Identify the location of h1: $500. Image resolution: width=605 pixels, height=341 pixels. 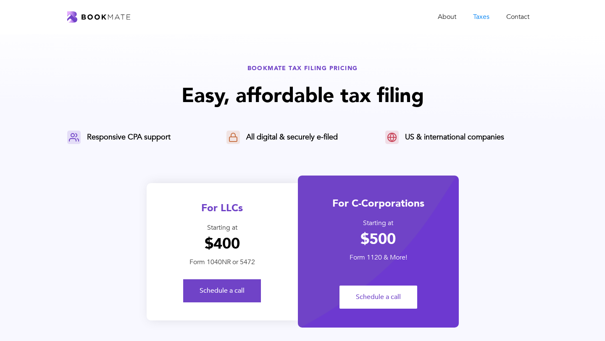
(378, 239).